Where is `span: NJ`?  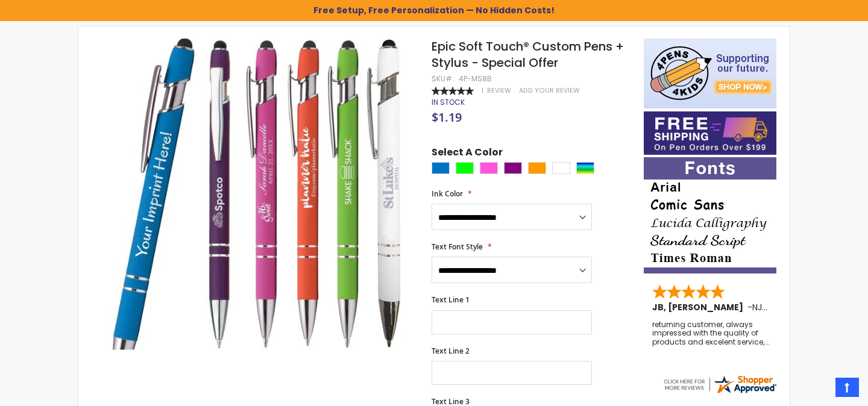
span: NJ is located at coordinates (760, 307).